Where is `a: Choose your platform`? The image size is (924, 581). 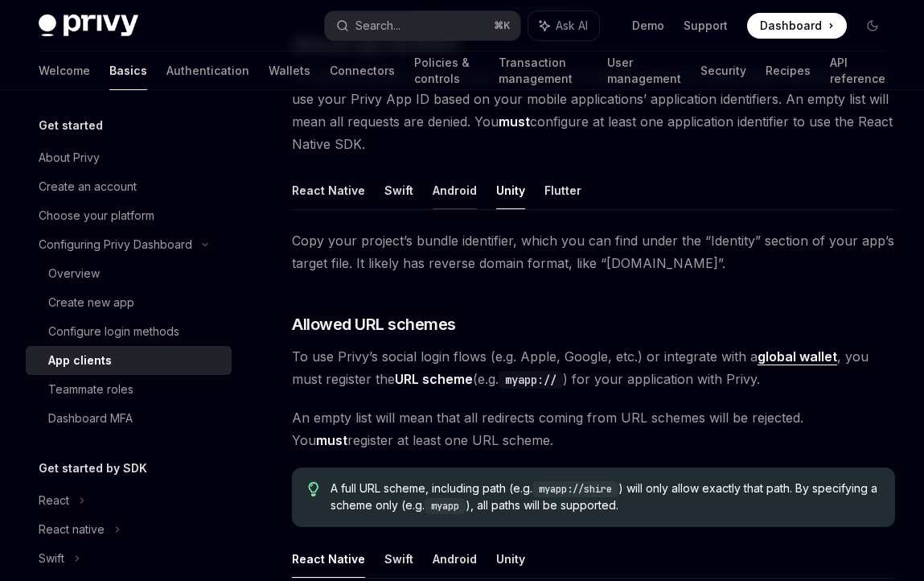
a: Choose your platform is located at coordinates (129, 215).